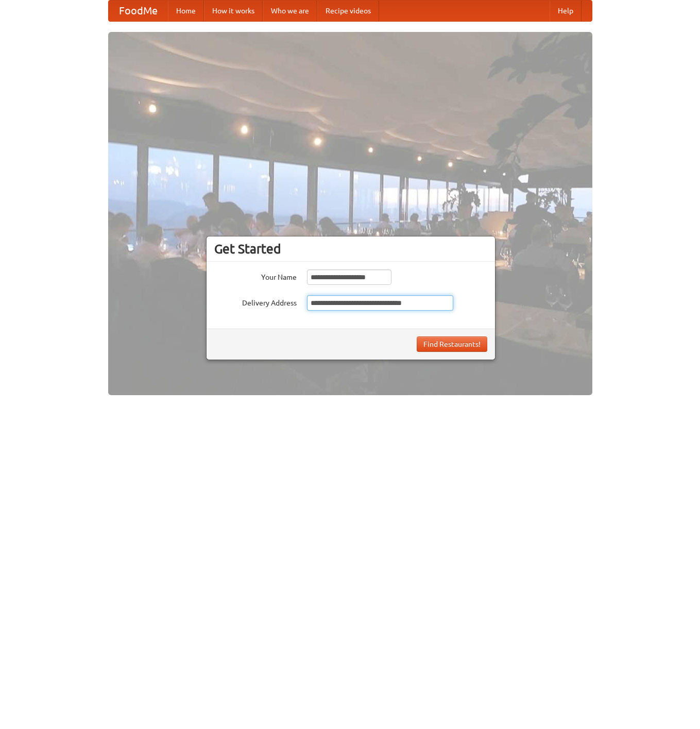  What do you see at coordinates (348, 11) in the screenshot?
I see `a: Recipe videos` at bounding box center [348, 11].